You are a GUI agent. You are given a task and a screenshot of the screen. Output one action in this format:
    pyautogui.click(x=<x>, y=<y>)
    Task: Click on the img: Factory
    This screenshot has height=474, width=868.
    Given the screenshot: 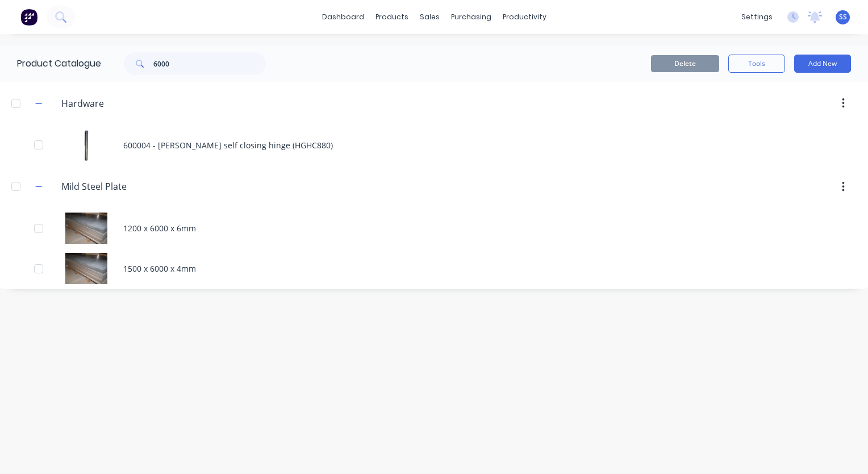 What is the action you would take?
    pyautogui.click(x=29, y=17)
    